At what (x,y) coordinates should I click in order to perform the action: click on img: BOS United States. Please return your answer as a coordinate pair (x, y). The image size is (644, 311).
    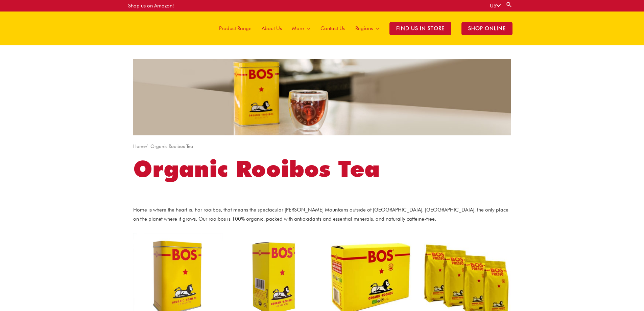
    Looking at the image, I should click on (138, 29).